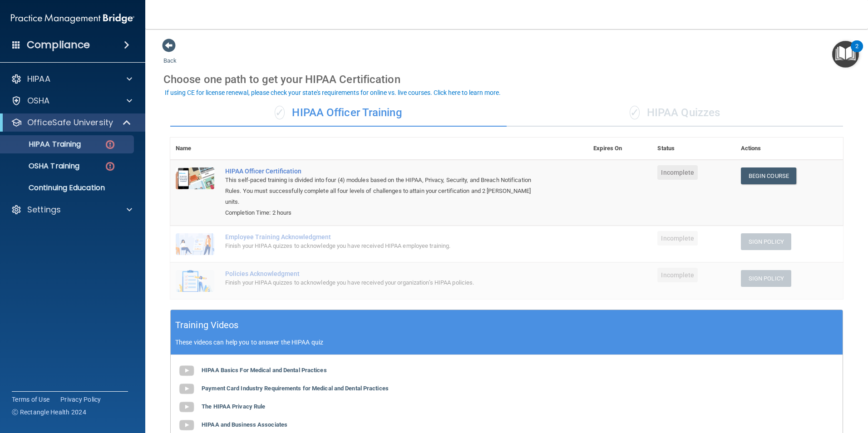  What do you see at coordinates (789, 148) in the screenshot?
I see `th: Actions` at bounding box center [789, 148].